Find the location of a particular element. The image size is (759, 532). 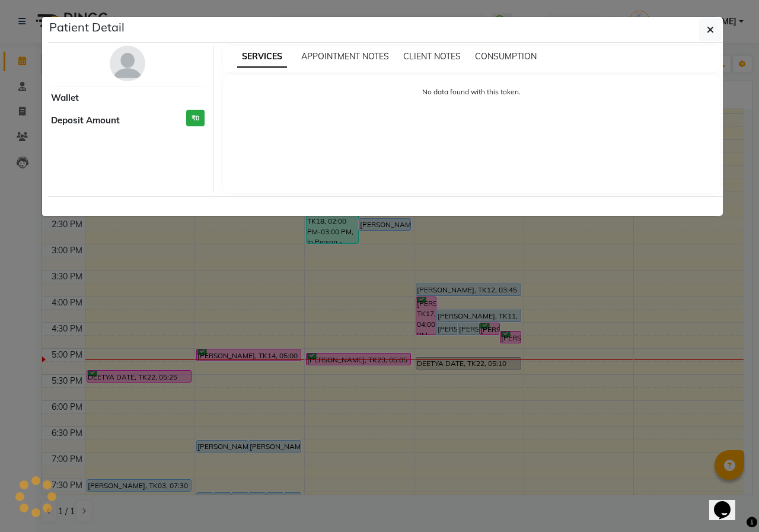

span: Wallet is located at coordinates (65, 98).